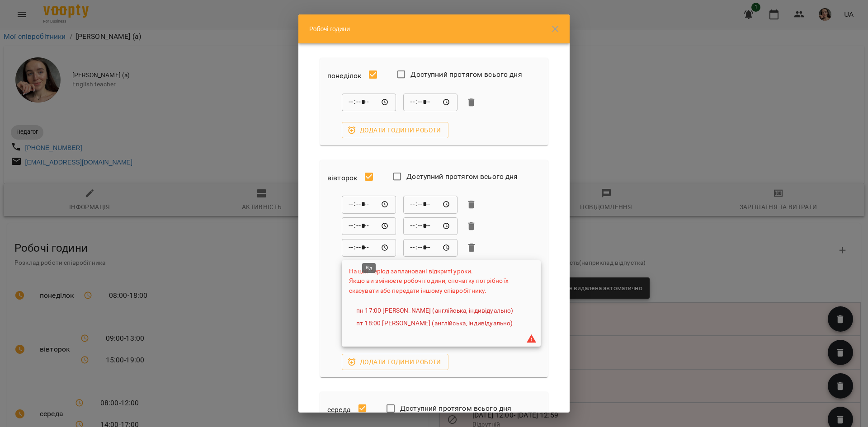  I want to click on h6: вівторок, so click(343, 178).